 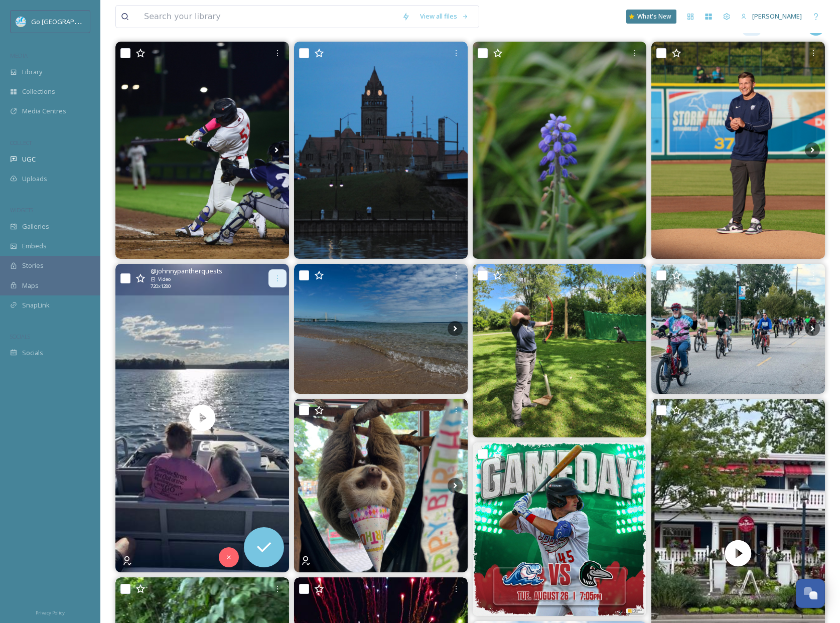 What do you see at coordinates (810, 593) in the screenshot?
I see `button: Open Chat` at bounding box center [810, 593].